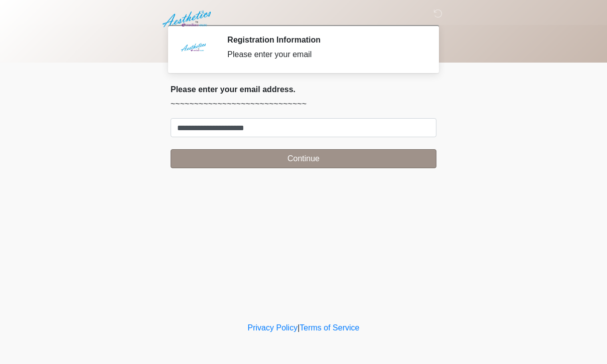 The height and width of the screenshot is (364, 607). I want to click on h2: Registration Information, so click(324, 40).